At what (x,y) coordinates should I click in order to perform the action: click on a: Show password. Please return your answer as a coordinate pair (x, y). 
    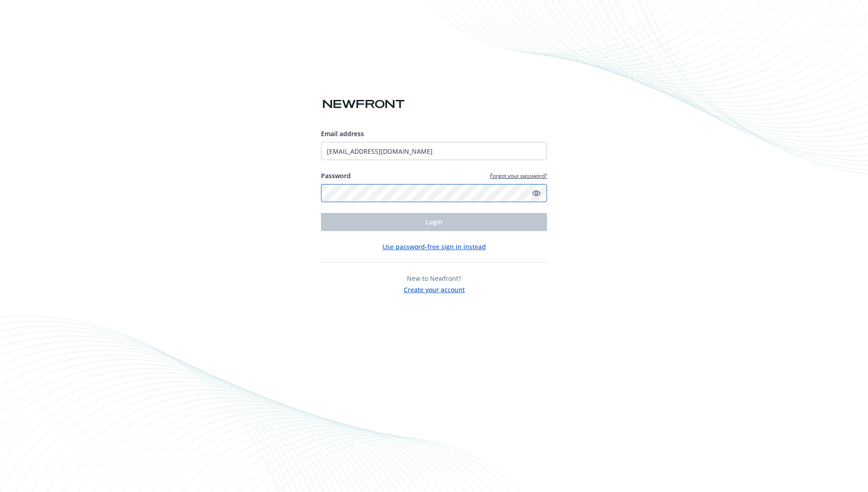
    Looking at the image, I should click on (536, 193).